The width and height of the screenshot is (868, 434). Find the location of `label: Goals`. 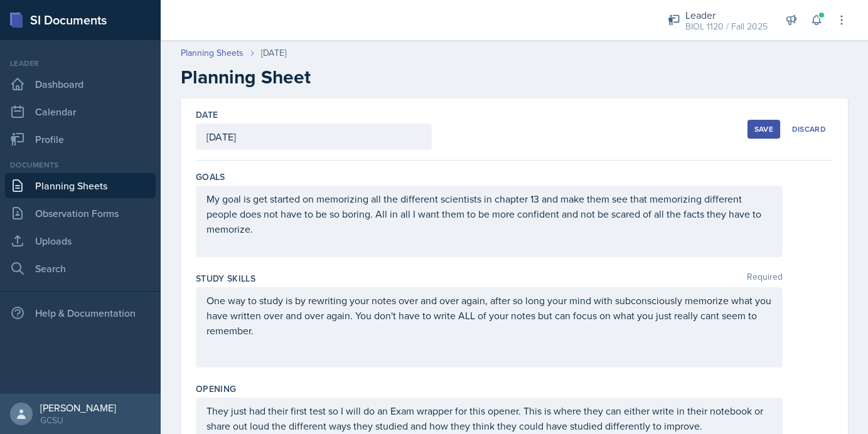

label: Goals is located at coordinates (210, 177).